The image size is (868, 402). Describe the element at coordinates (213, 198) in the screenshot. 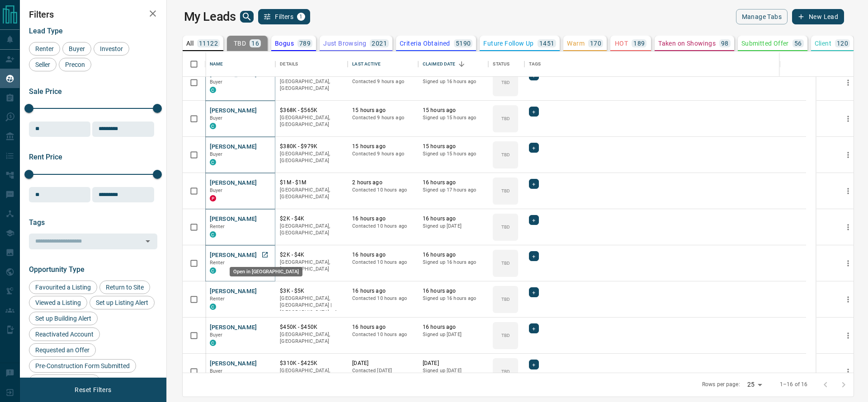

I see `div: property.ca` at that location.